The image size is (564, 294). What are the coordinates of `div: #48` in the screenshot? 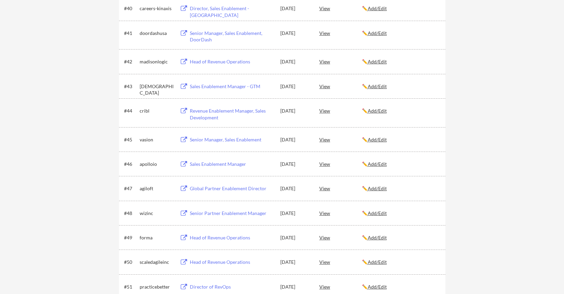 It's located at (130, 213).